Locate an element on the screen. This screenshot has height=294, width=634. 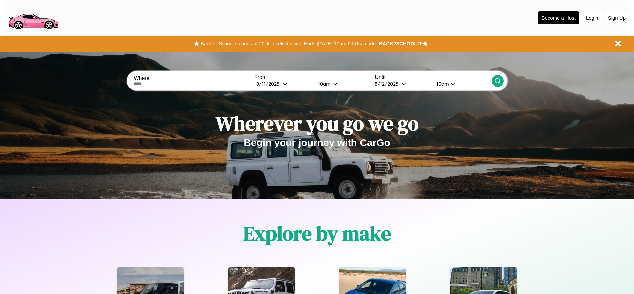
button: Sign Up is located at coordinates (617, 18).